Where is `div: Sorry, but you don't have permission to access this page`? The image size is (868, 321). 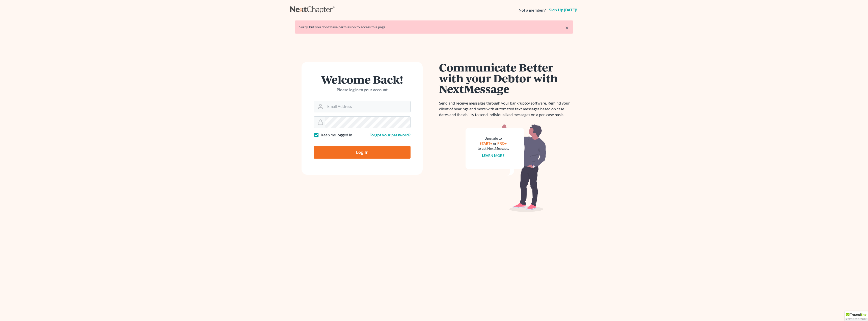 div: Sorry, but you don't have permission to access this page is located at coordinates (434, 27).